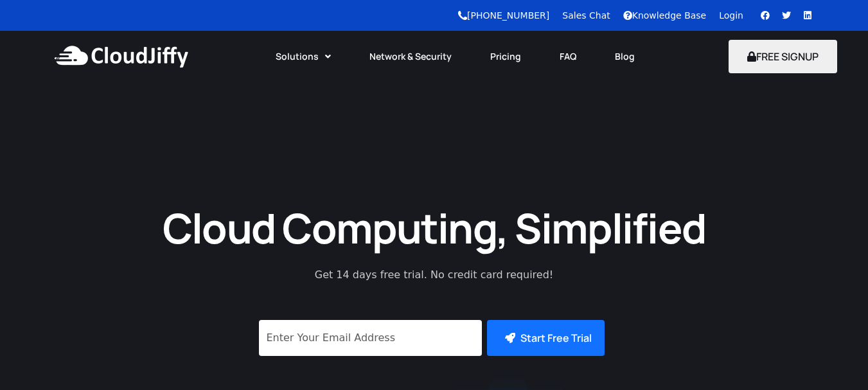 The width and height of the screenshot is (868, 390). Describe the element at coordinates (665, 15) in the screenshot. I see `a: Knowledge Base` at that location.